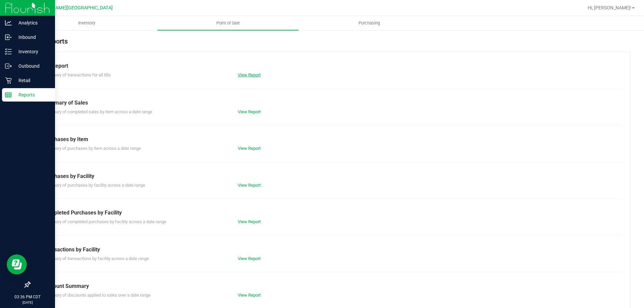  What do you see at coordinates (32, 95) in the screenshot?
I see `p: Reports` at bounding box center [32, 95].